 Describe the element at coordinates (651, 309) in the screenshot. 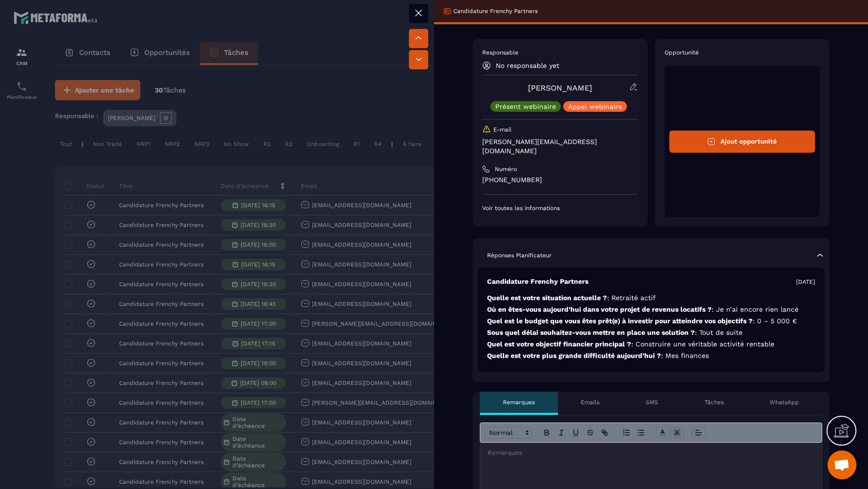

I see `p: Où en êtes-vous aujourd’hui dans votre projet de revenus locatifs ?` at that location.